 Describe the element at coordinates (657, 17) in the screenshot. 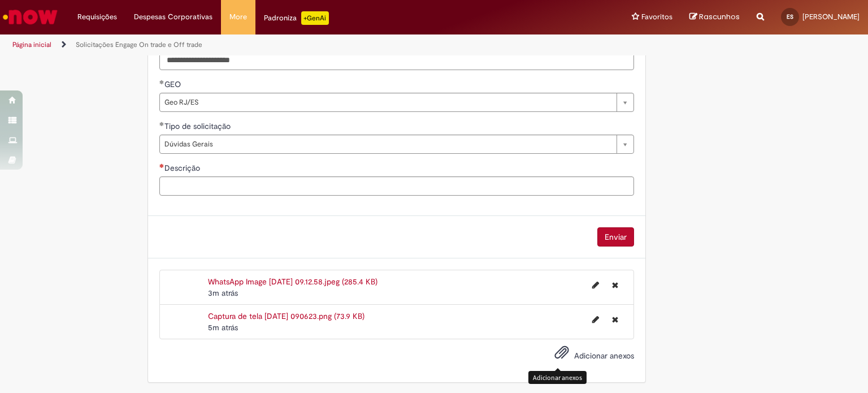

I see `span: Favoritos` at that location.